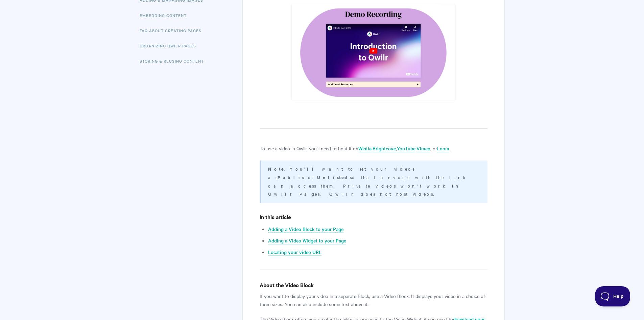 The width and height of the screenshot is (644, 320). Describe the element at coordinates (295, 252) in the screenshot. I see `a: Locating your video URL` at that location.